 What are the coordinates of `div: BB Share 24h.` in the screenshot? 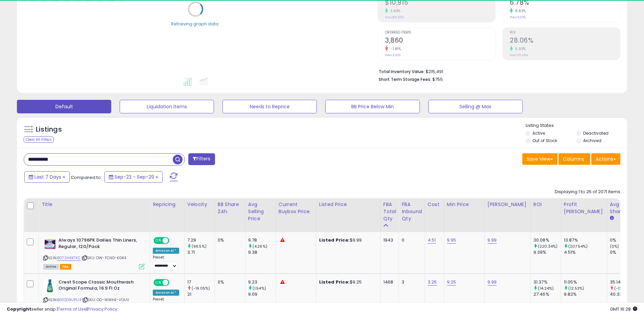 It's located at (230, 208).